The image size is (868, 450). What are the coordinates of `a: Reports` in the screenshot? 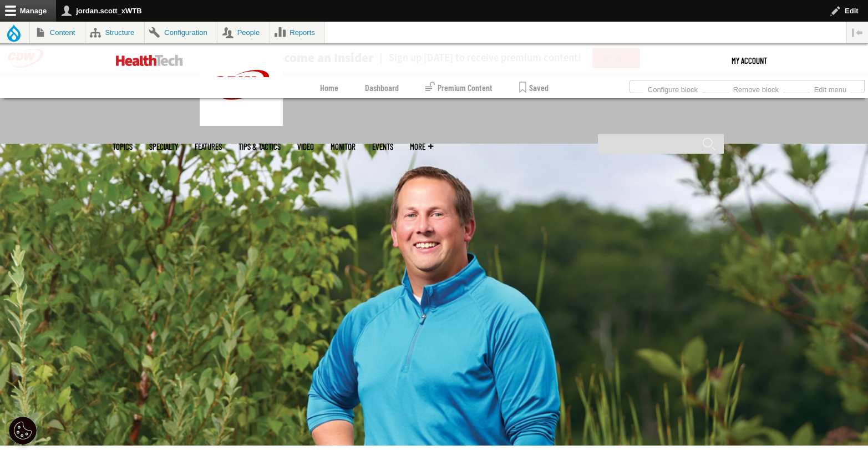 It's located at (297, 32).